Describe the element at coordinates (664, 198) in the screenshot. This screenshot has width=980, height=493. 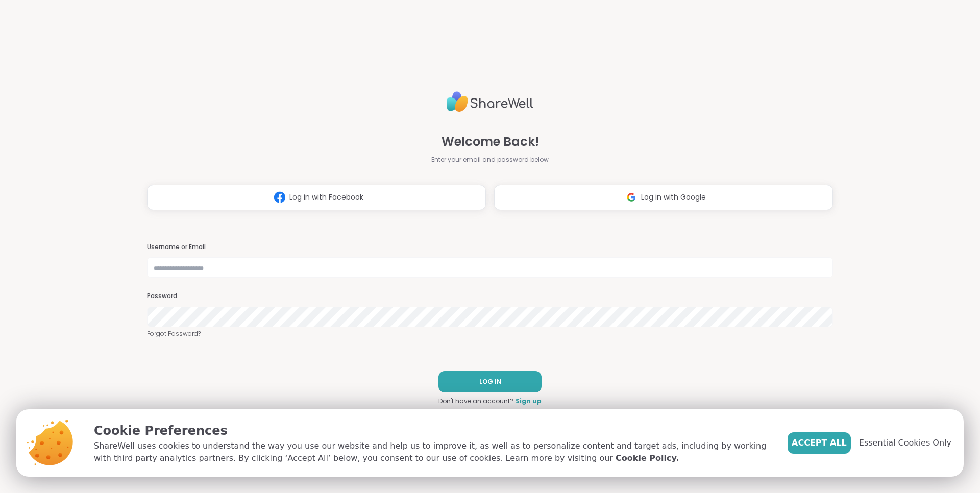
I see `button: Log in with Google` at that location.